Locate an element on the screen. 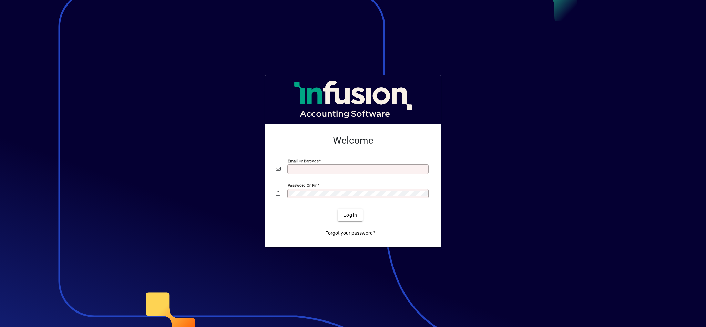 The width and height of the screenshot is (706, 327). span: Login is located at coordinates (350, 215).